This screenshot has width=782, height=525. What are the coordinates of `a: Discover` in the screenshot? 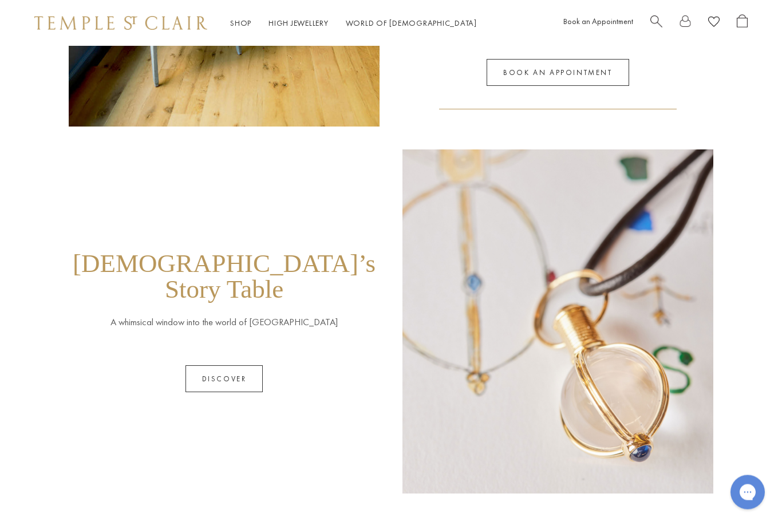 It's located at (224, 379).